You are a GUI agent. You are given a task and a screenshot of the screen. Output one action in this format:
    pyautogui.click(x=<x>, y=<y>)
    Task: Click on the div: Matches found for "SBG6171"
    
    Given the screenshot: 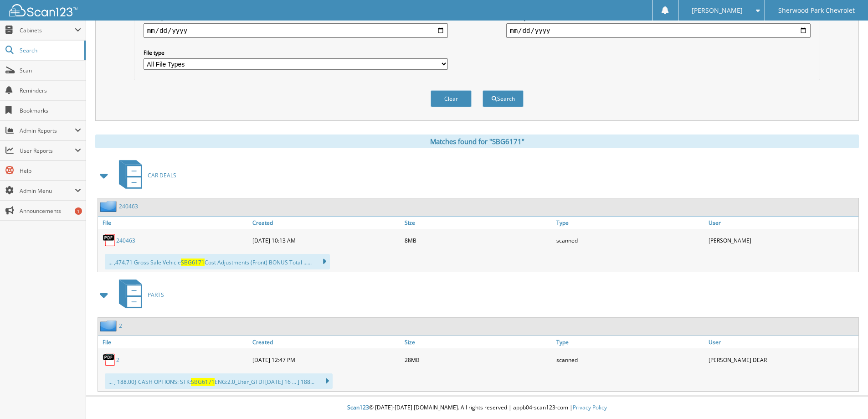 What is the action you would take?
    pyautogui.click(x=477, y=141)
    